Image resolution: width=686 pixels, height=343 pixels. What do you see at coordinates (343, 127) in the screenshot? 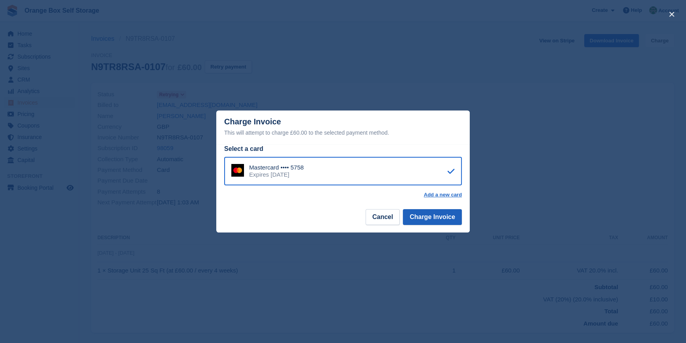
I see `div: Charge Invoice` at bounding box center [343, 127].